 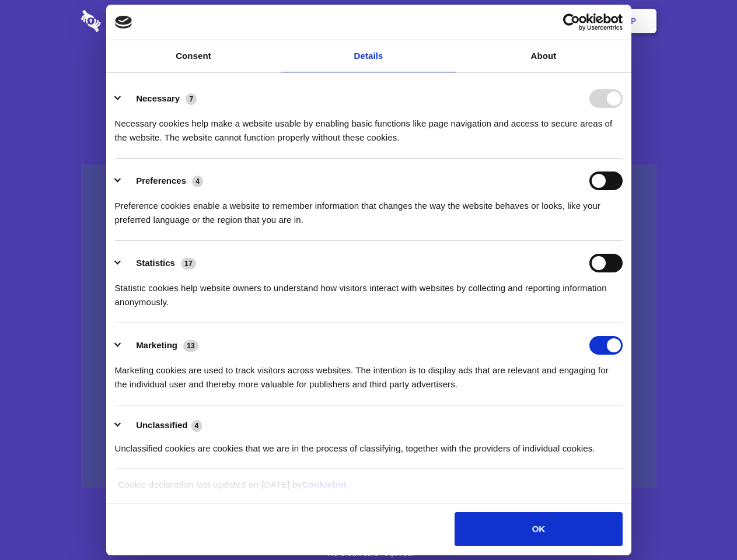 I want to click on div: Marketing cookies are used to track visitors across websites. The intention is to display ads tha..., so click(x=369, y=373).